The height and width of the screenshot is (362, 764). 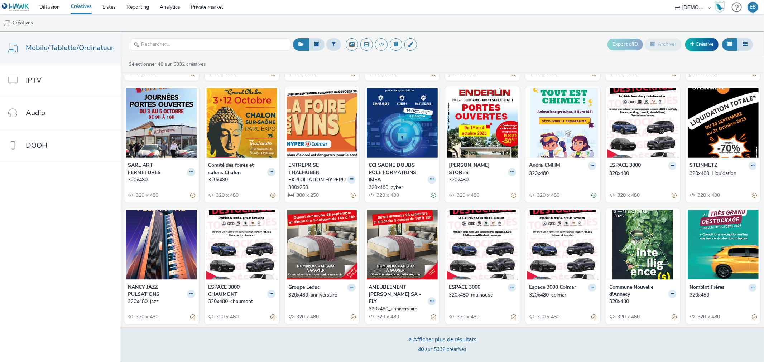 I want to click on a: 320x480_Liquidation, so click(x=723, y=174).